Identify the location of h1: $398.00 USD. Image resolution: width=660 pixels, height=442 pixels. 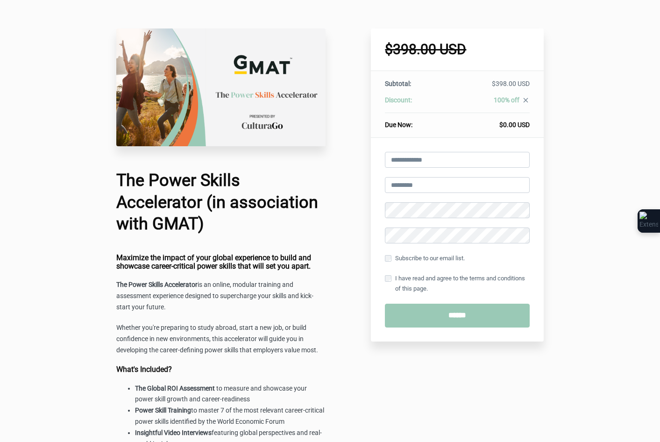
(457, 50).